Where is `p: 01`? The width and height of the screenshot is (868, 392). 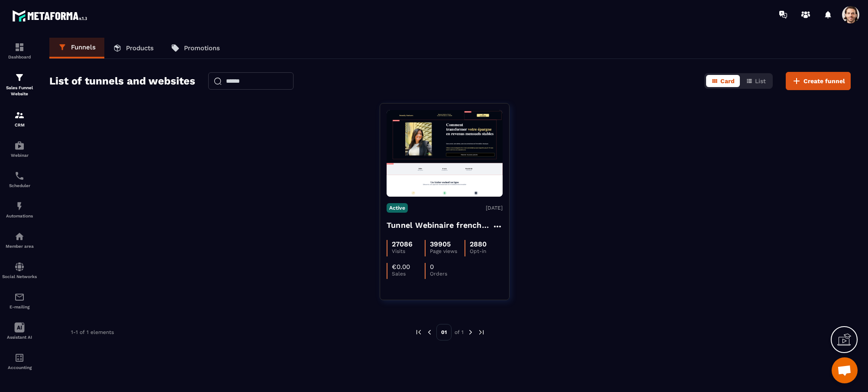 p: 01 is located at coordinates (444, 332).